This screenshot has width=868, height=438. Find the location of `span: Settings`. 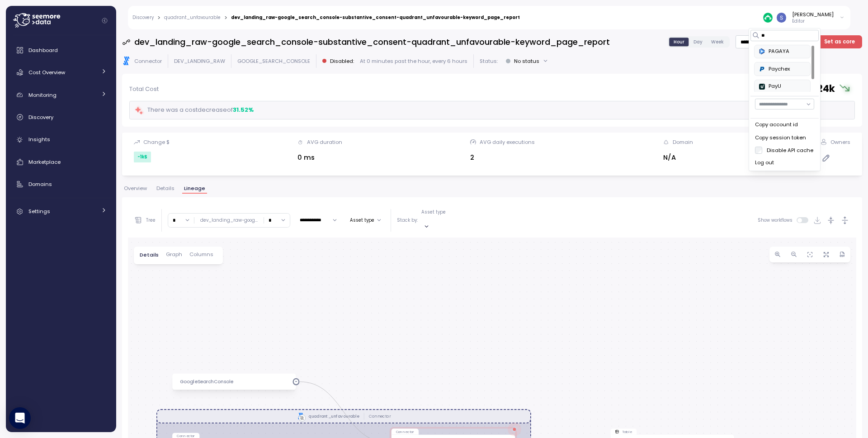

span: Settings is located at coordinates (40, 211).